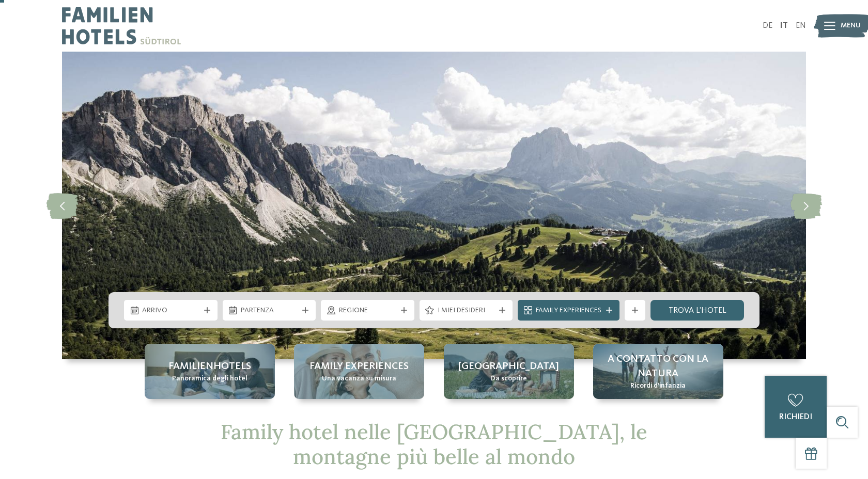 This screenshot has width=868, height=479. What do you see at coordinates (569, 311) in the screenshot?
I see `span: Family Experiences` at bounding box center [569, 311].